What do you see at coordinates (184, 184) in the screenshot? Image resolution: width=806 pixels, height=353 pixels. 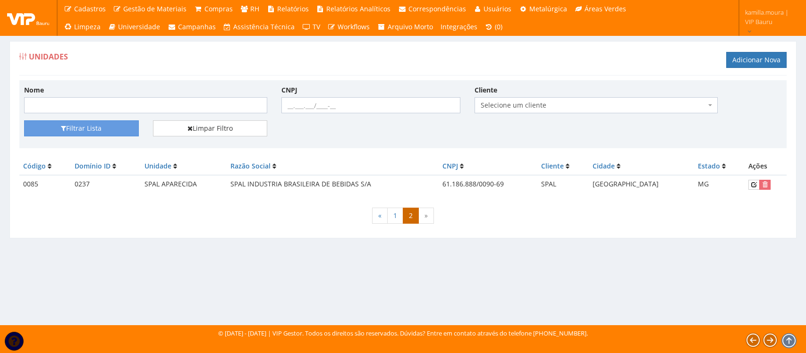 I see `td: SPAL APARECIDA` at bounding box center [184, 184].